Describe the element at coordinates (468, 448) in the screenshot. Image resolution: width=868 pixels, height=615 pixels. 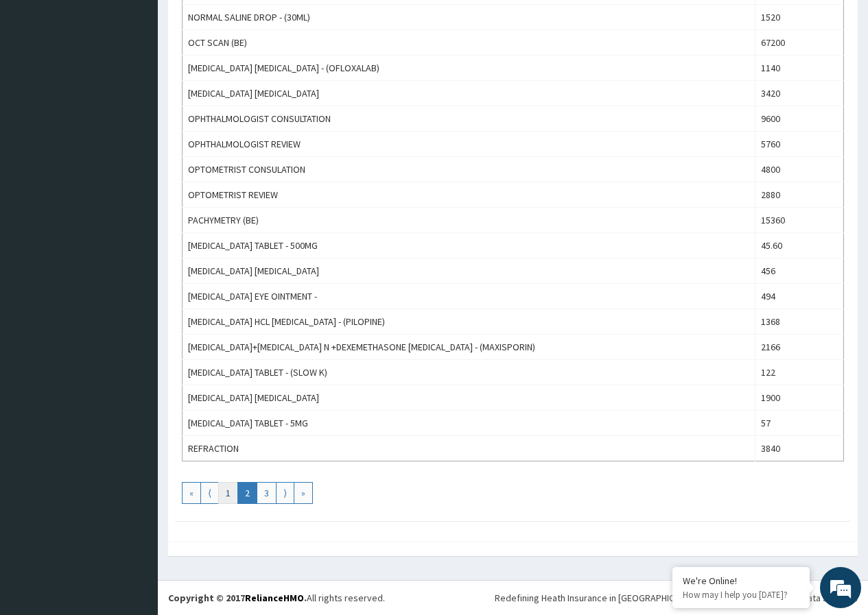
I see `td: REFRACTION` at that location.